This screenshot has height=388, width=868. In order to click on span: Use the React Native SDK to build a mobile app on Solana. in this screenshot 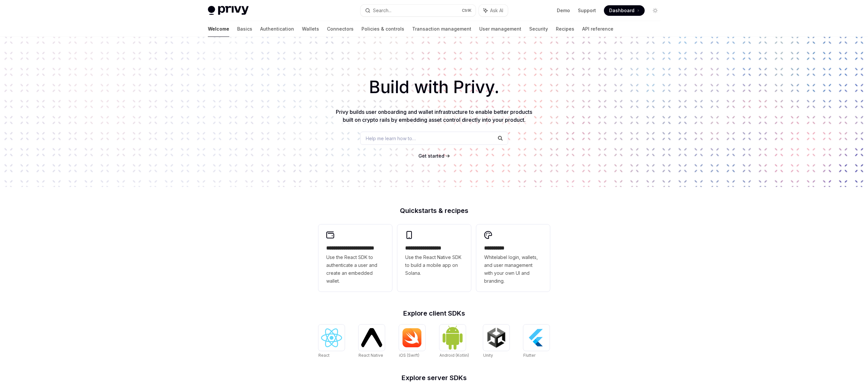, I will do `click(434, 265)`.